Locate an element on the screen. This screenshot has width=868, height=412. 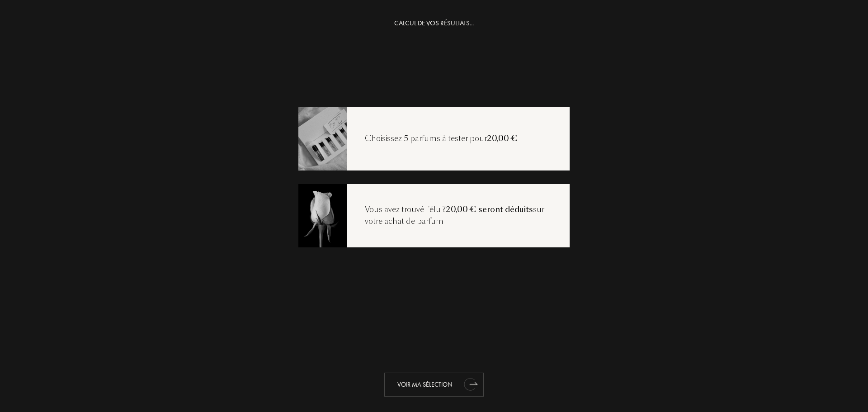
div: Choisissez 5 parfums à tester pour is located at coordinates (441, 139).